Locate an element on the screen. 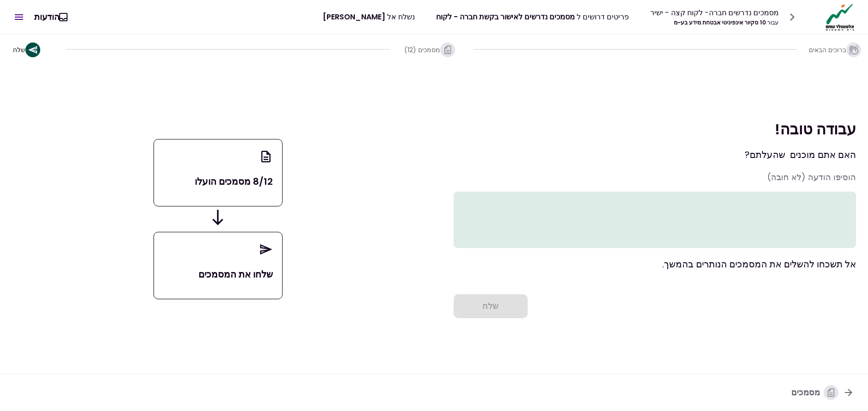 This screenshot has height=411, width=868. span: מסמכים נדרשים לאישור בקשת חברה - לקוח is located at coordinates (505, 17).